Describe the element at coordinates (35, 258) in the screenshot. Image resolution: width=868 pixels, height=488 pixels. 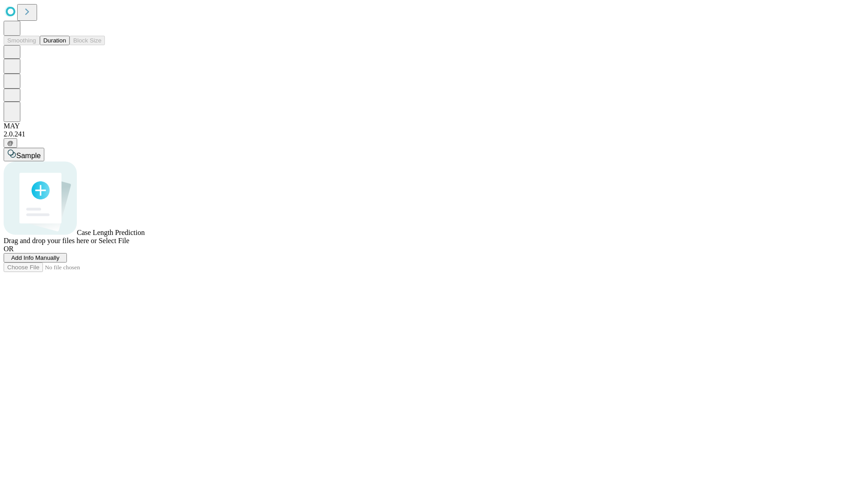
I see `button: Add Info Manually` at that location.